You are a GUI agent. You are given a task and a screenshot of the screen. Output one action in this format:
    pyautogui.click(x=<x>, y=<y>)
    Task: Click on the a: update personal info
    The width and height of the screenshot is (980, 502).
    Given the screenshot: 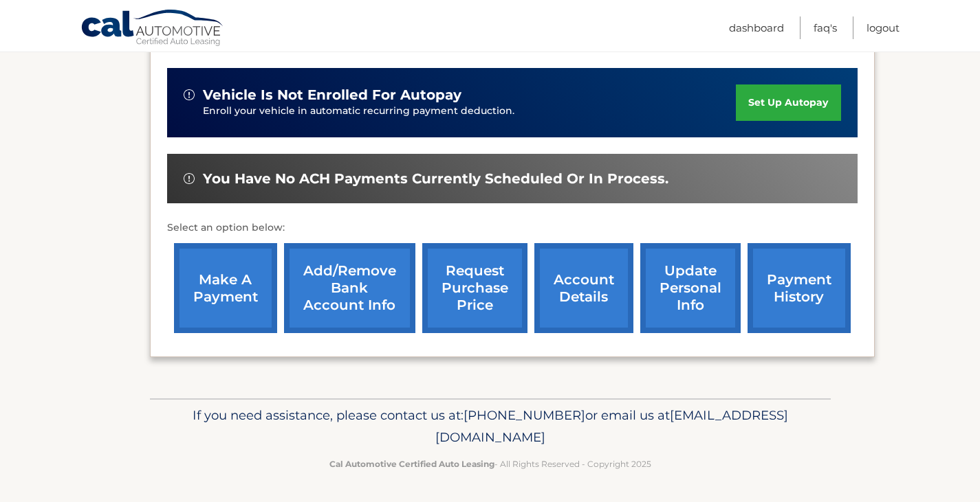 What is the action you would take?
    pyautogui.click(x=690, y=288)
    